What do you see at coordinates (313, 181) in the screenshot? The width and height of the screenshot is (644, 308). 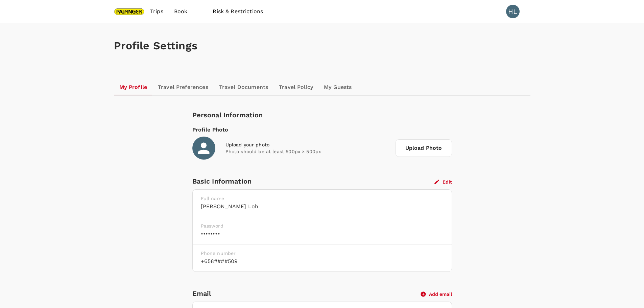 I see `div: Basic Information` at bounding box center [313, 181].